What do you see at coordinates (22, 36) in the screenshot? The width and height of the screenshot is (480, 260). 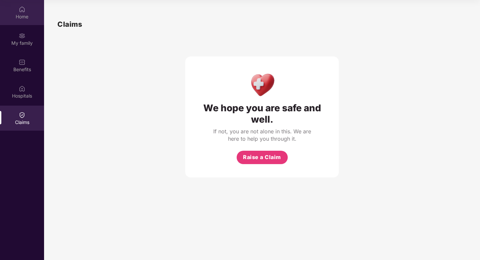 I see `img: svg+xml;base64,PHN2ZyB3aWR0aD0iMjAiIGhlaWdodD0iMjAiIHZpZXdCb3g9IjAgMCAyMCAyMCIgZmlsbD0ibm9uZSIgeG...` at bounding box center [22, 36].